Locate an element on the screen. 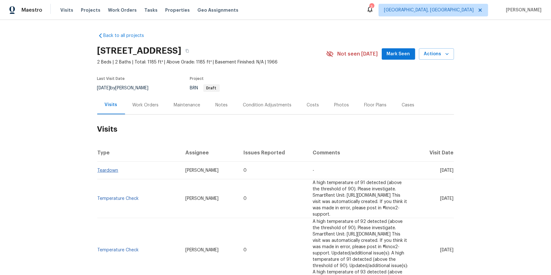 The width and height of the screenshot is (551, 275). button: Mark Seen is located at coordinates (399, 54).